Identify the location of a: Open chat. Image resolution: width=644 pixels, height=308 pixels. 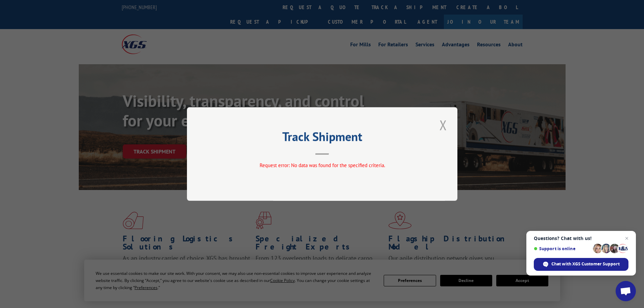
(626, 291).